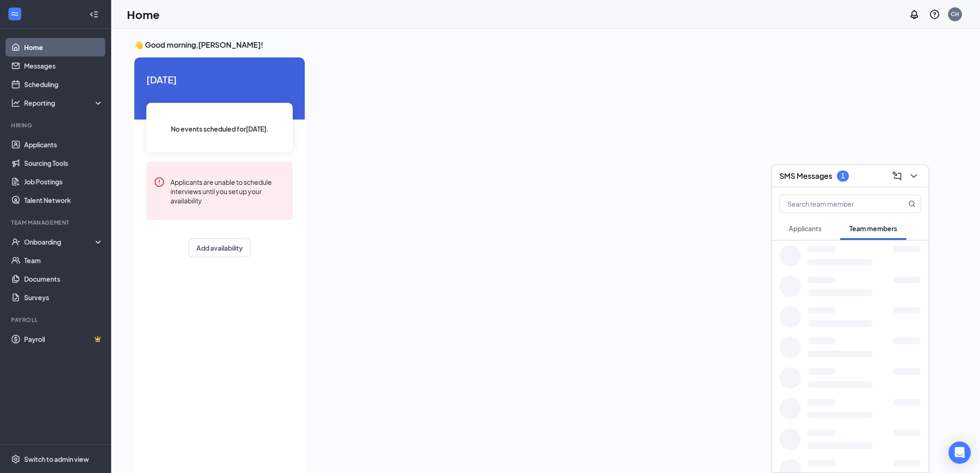 The image size is (980, 473). Describe the element at coordinates (63, 163) in the screenshot. I see `a: Sourcing Tools` at that location.